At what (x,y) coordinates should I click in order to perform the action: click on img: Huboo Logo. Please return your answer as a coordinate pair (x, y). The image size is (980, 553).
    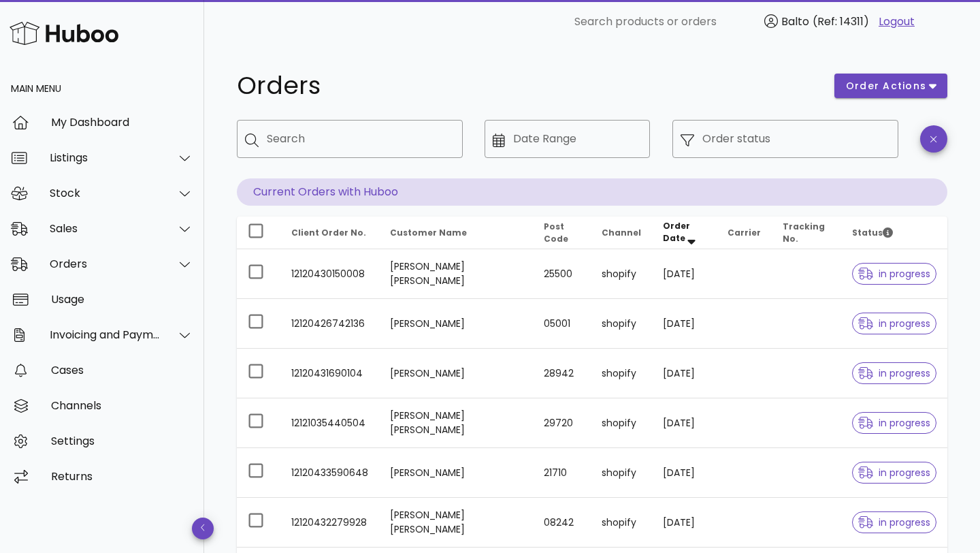
    Looking at the image, I should click on (64, 33).